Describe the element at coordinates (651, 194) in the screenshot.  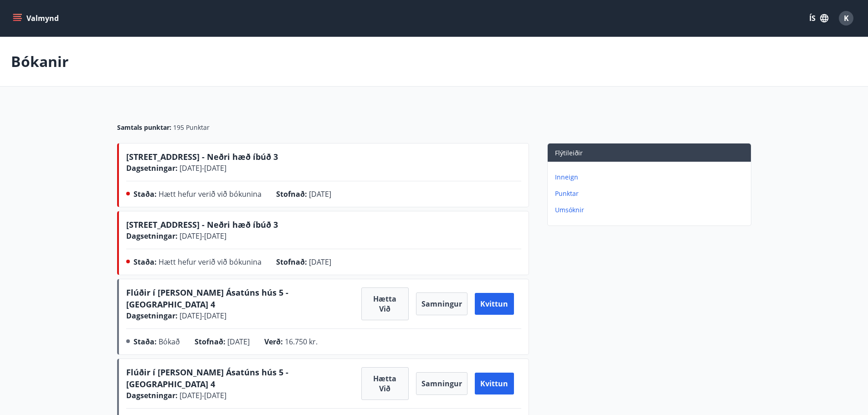
I see `p: Punktar` at that location.